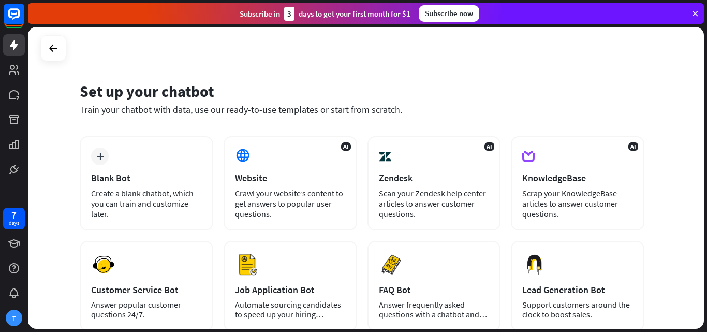 This screenshot has width=707, height=332. What do you see at coordinates (14, 223) in the screenshot?
I see `div: days` at bounding box center [14, 223].